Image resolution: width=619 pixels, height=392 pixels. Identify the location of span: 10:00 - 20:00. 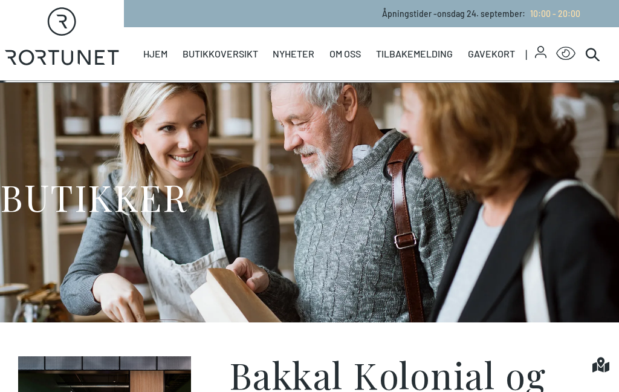
(555, 13).